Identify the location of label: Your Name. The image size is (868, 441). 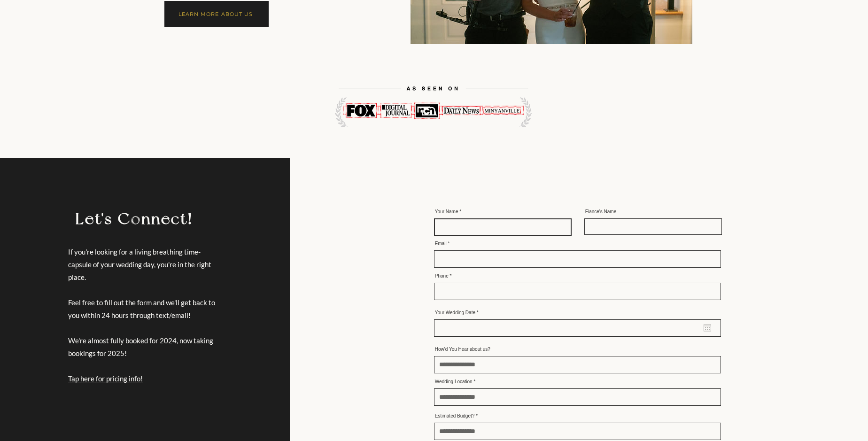
(503, 212).